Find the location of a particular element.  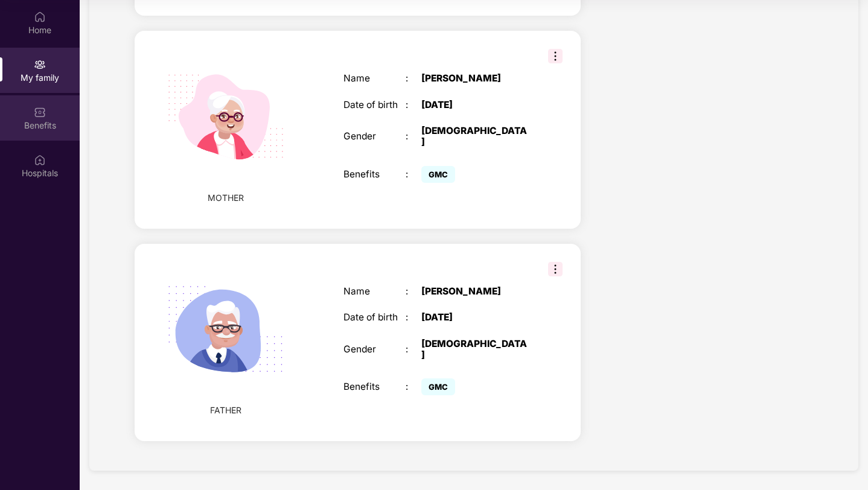

img: svg+xml;base64,PHN2ZyB3aWR0aD0iMjAiIGhlaWdodD0iMjAiIHZpZXdCb3g9IjAgMCAyMCAyMCIgZmlsbD0ibm9uZSIgeG... is located at coordinates (40, 64).